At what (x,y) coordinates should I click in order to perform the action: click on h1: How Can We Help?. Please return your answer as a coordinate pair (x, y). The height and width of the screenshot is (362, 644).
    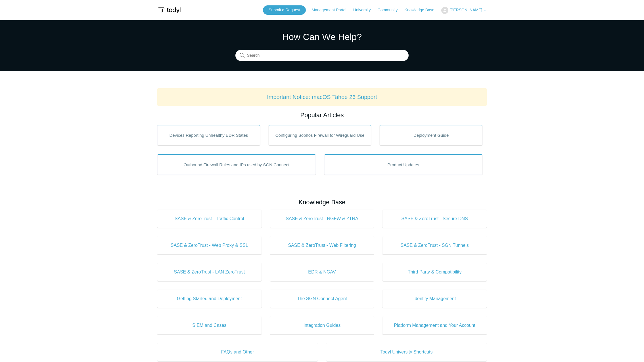
    Looking at the image, I should click on (322, 37).